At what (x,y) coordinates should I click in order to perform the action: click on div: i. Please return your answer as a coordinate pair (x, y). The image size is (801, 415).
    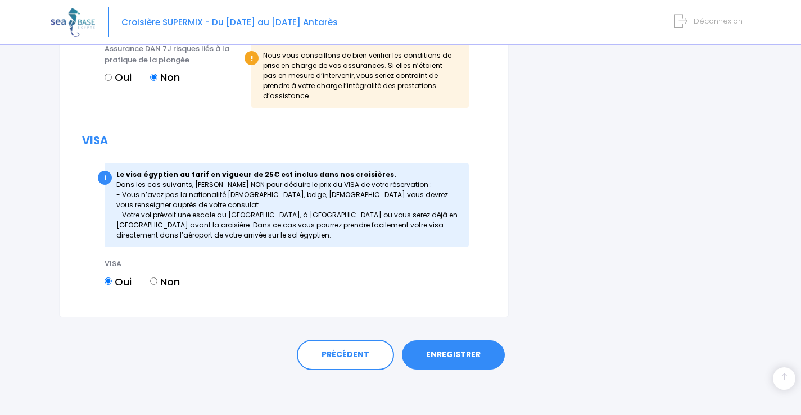
    Looking at the image, I should click on (105, 178).